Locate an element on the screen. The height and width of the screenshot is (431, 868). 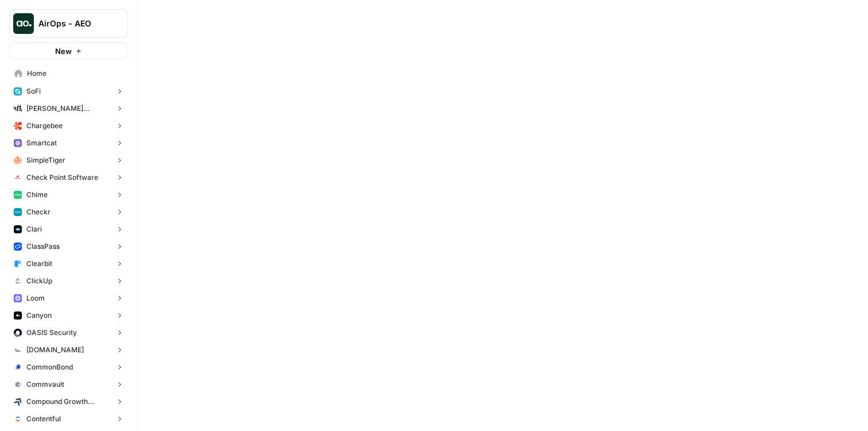
span: Smartcat is located at coordinates (41, 143).